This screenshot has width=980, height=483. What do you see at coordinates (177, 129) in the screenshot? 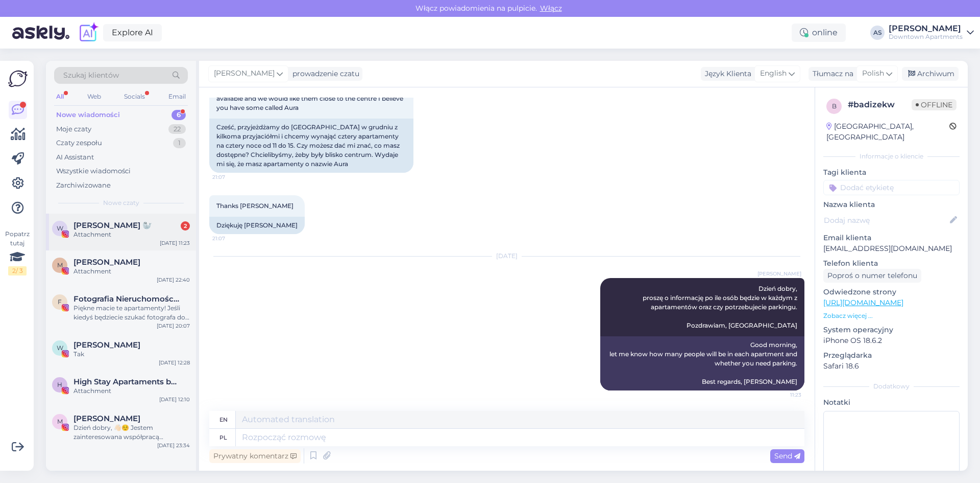
I see `div: 22` at bounding box center [177, 129].